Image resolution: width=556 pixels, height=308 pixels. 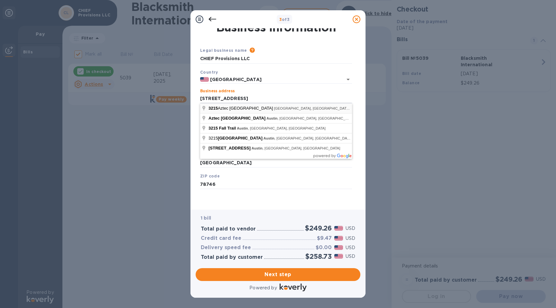 I want to click on h3: $9.47, so click(x=324, y=238).